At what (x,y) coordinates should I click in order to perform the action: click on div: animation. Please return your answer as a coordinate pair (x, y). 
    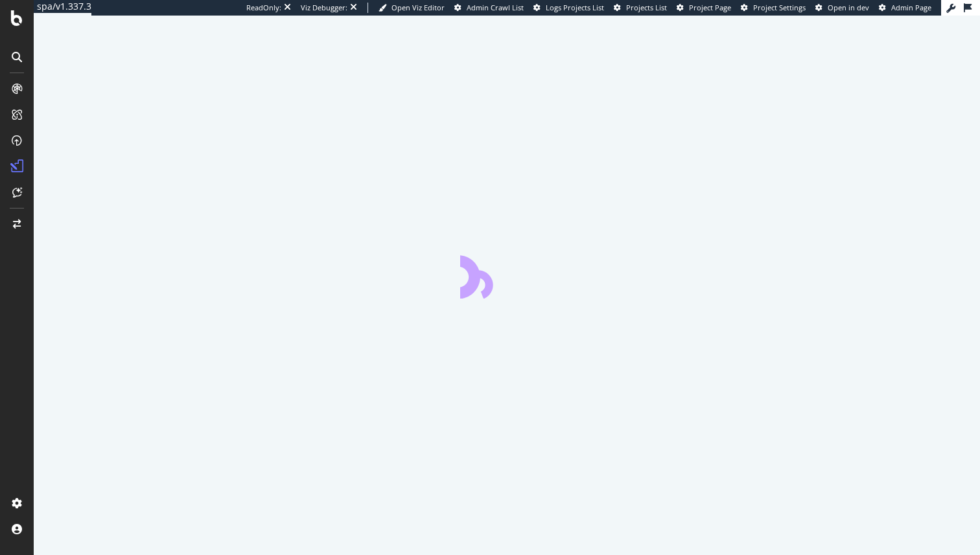
    Looking at the image, I should click on (507, 275).